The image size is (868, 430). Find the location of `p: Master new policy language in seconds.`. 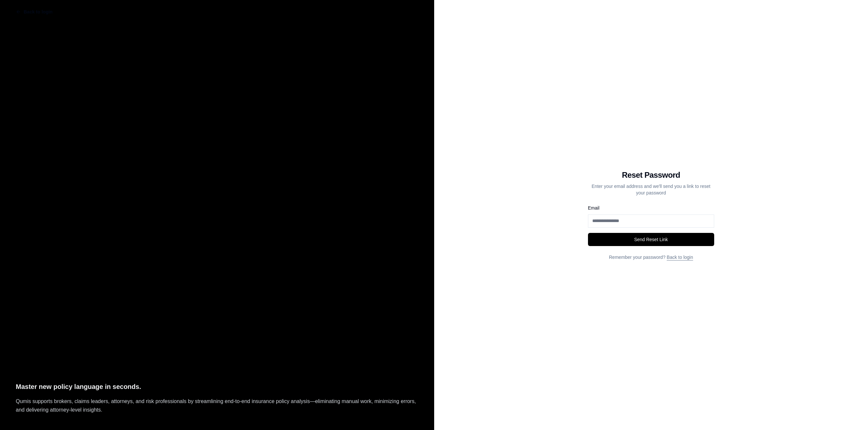

p: Master new policy language in seconds. is located at coordinates (217, 387).